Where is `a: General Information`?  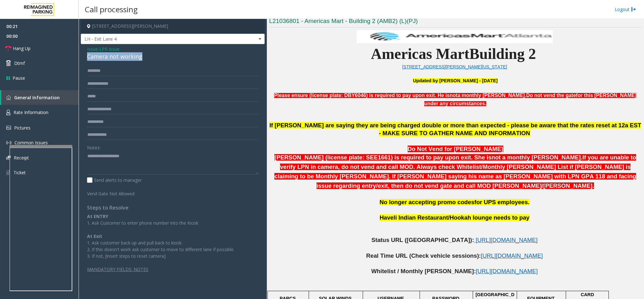
a: General Information is located at coordinates (40, 97).